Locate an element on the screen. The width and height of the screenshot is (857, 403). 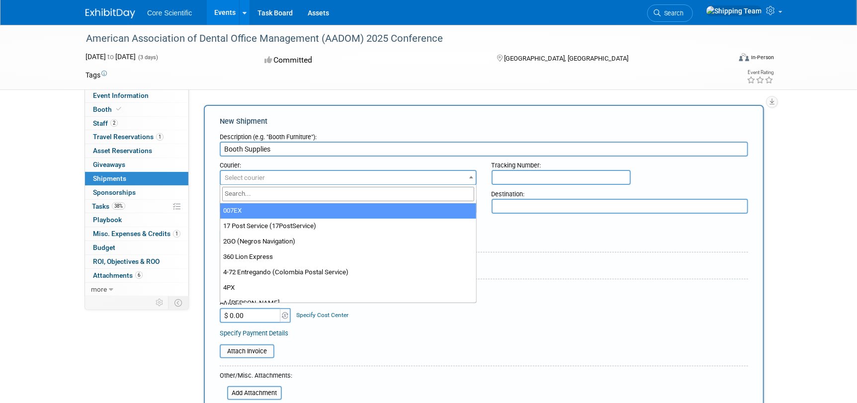
span: 2 is located at coordinates (114, 123).